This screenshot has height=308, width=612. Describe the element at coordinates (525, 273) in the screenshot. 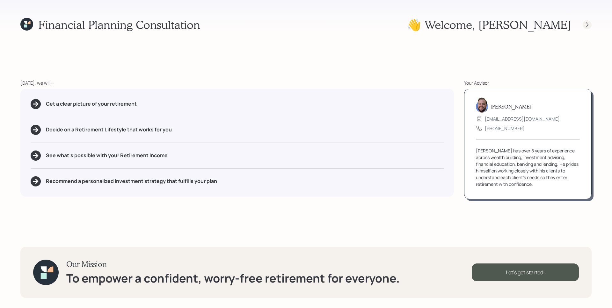

I see `div: Let's get started!` at that location.